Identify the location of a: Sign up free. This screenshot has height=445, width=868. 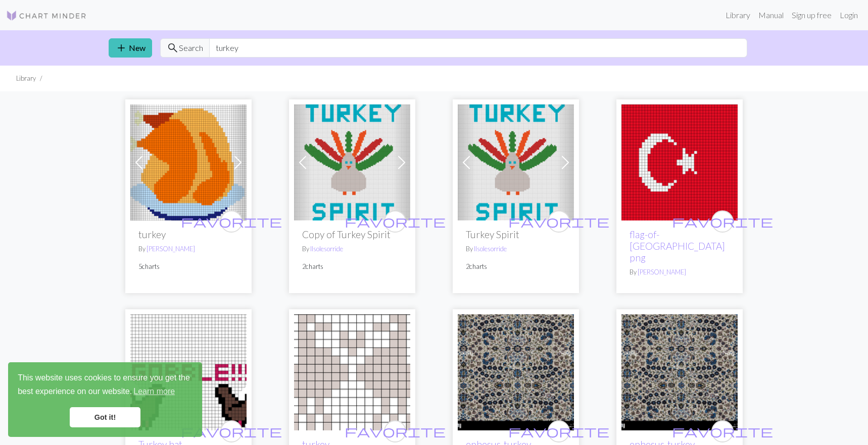
(812, 15).